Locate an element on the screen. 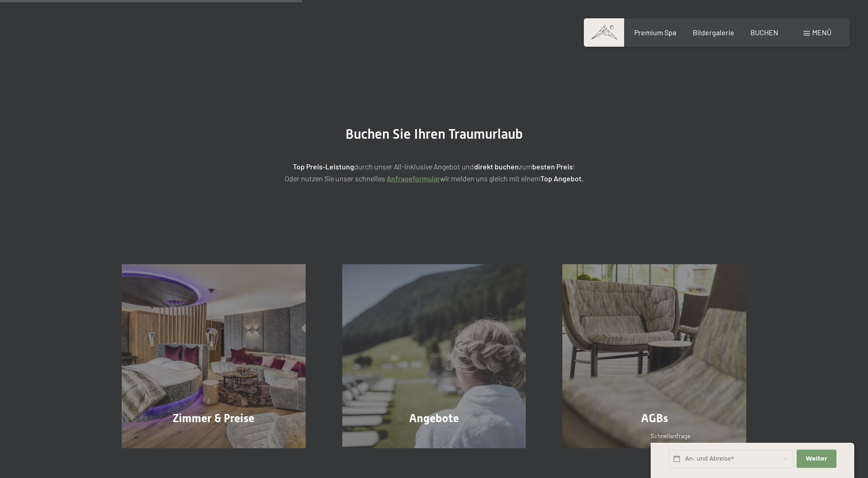 The image size is (868, 478). span: Premium Spa is located at coordinates (655, 32).